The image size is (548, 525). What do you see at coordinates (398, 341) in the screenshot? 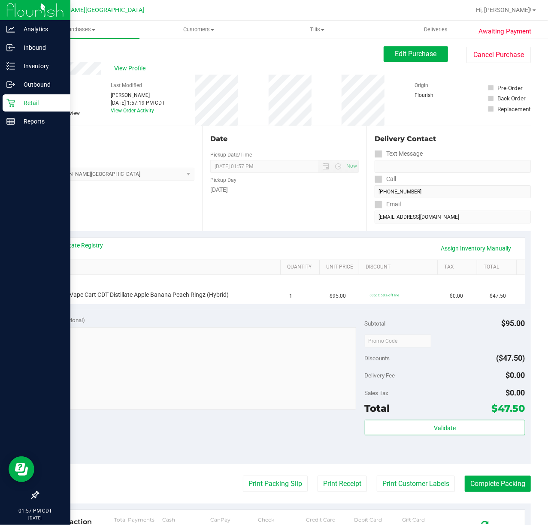
I see `input: Promo Code` at bounding box center [398, 341].